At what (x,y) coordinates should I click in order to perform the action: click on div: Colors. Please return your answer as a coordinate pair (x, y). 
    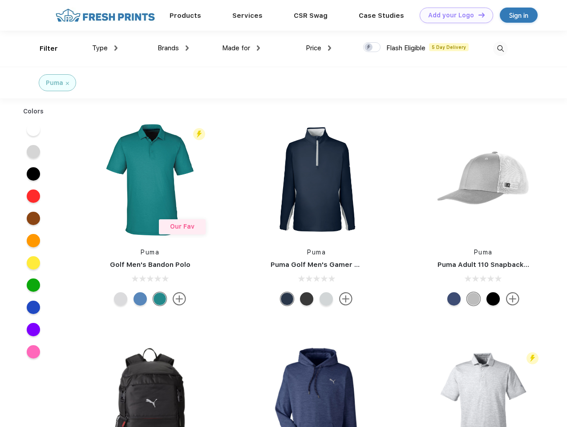
    Looking at the image, I should click on (33, 111).